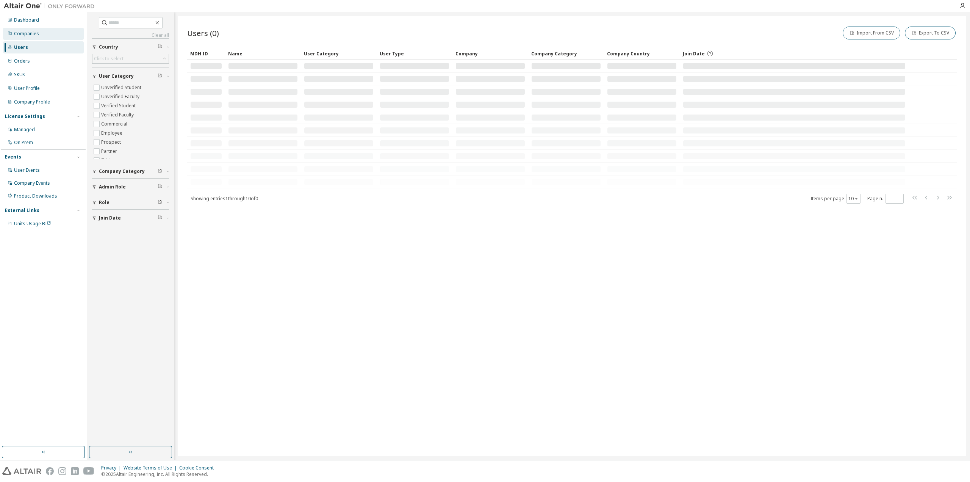 This screenshot has height=482, width=970. I want to click on span: Role, so click(104, 202).